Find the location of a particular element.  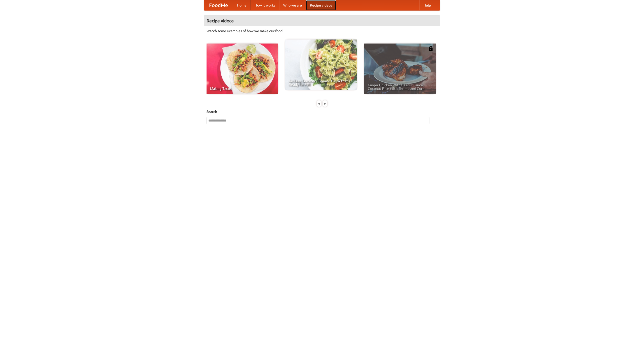

a: Making Tacos is located at coordinates (243, 69).